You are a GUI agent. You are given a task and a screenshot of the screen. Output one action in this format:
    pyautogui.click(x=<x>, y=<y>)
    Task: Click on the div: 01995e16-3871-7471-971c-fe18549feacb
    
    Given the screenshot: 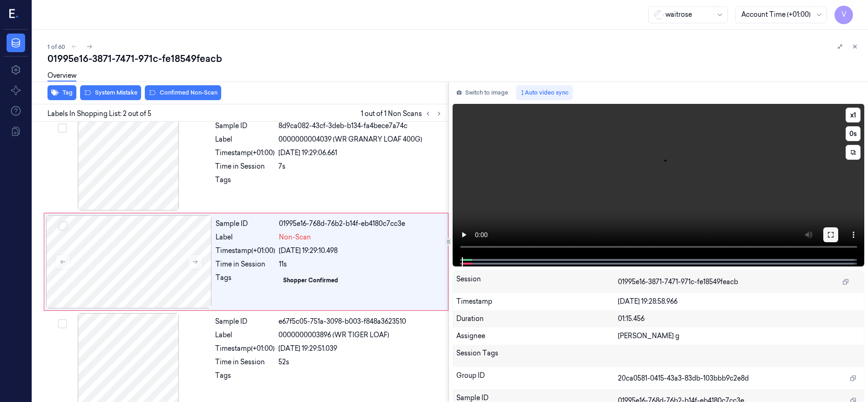 What is the action you would take?
    pyautogui.click(x=454, y=58)
    